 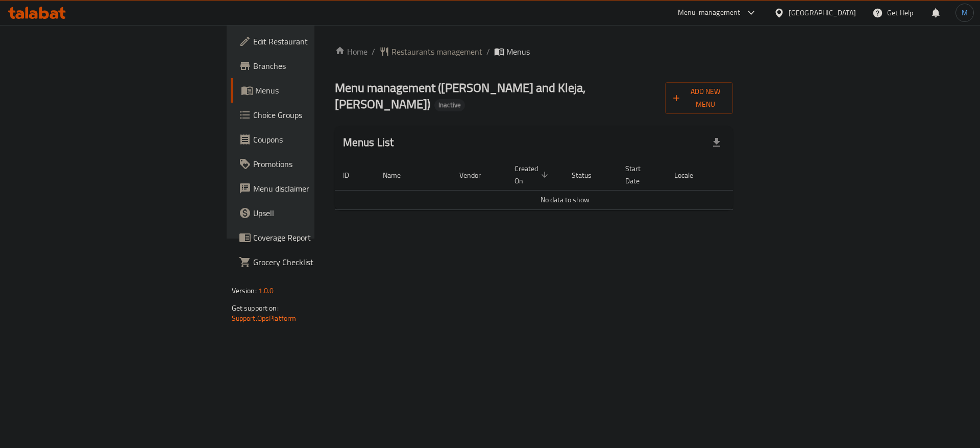 What do you see at coordinates (353, 175) in the screenshot?
I see `span: ID` at bounding box center [353, 175].